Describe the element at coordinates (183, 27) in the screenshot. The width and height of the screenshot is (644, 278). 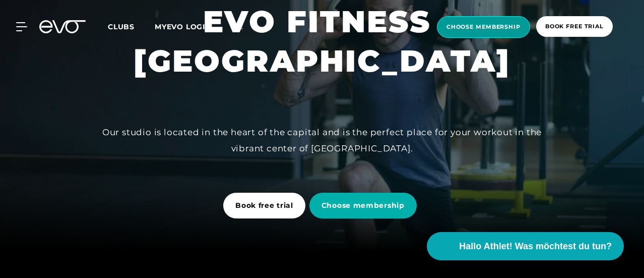
I see `a: MYEVO LOGIN` at that location.